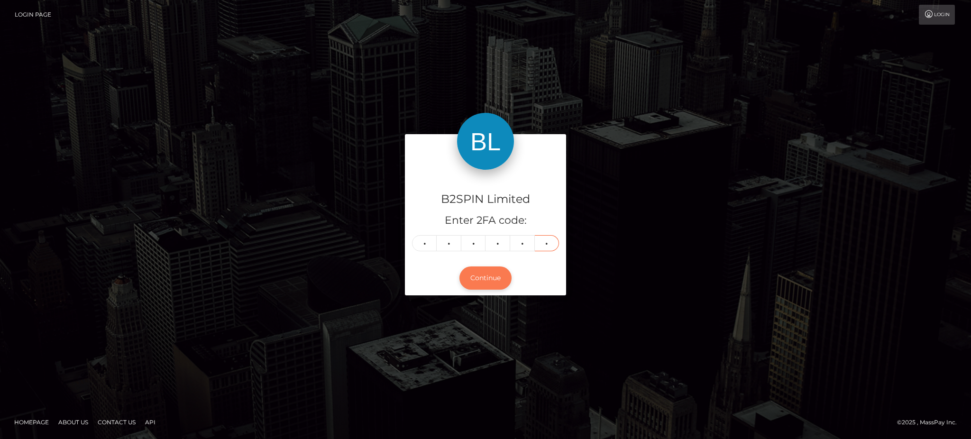 The image size is (971, 439). I want to click on a: Login, so click(937, 15).